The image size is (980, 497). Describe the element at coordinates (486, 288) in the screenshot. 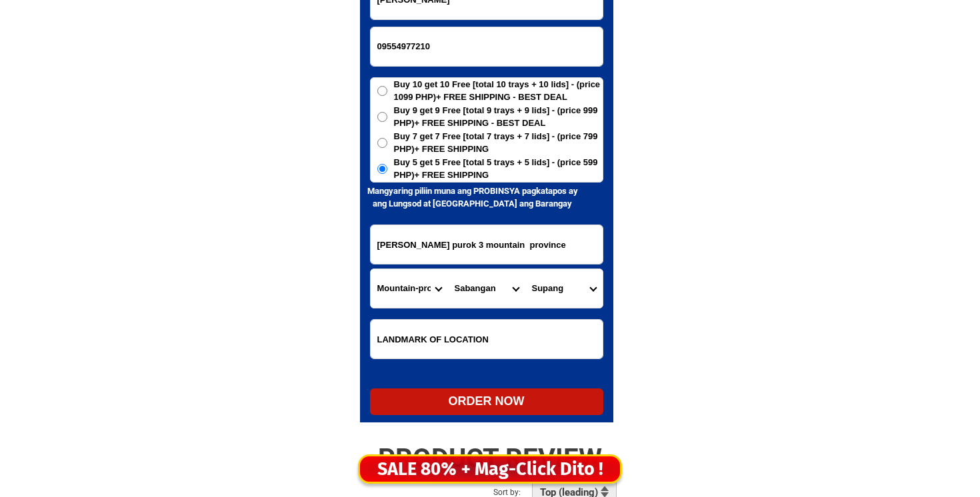

I see `select: Select district` at that location.